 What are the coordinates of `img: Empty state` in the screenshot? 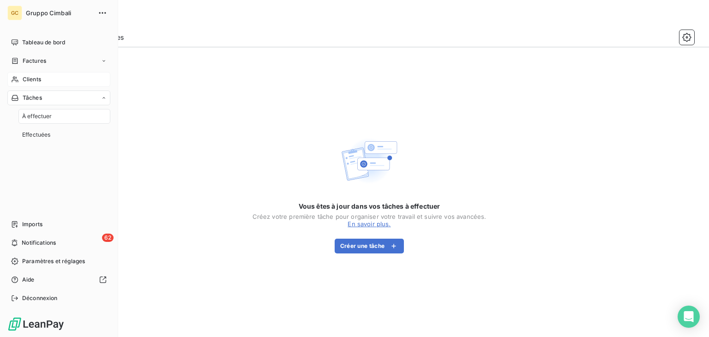 It's located at (369, 161).